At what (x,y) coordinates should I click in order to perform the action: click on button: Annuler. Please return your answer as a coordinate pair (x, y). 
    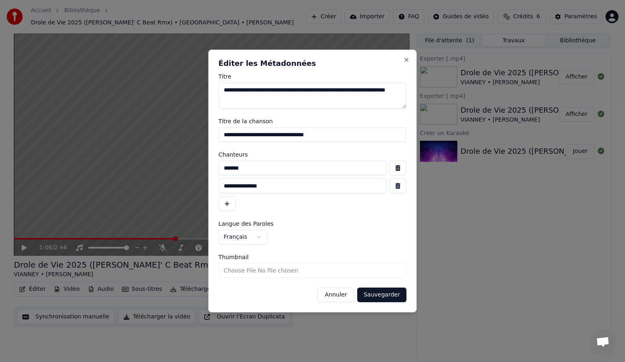
    Looking at the image, I should click on (336, 295).